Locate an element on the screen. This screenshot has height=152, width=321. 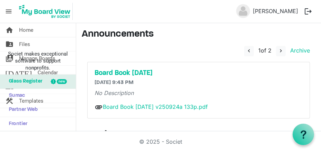
span: Frontier is located at coordinates (16, 124).